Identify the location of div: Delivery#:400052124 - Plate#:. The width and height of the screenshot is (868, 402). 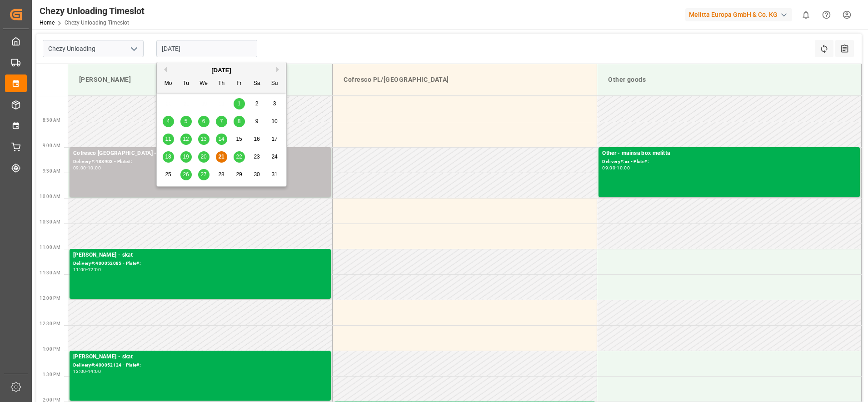
(200, 365).